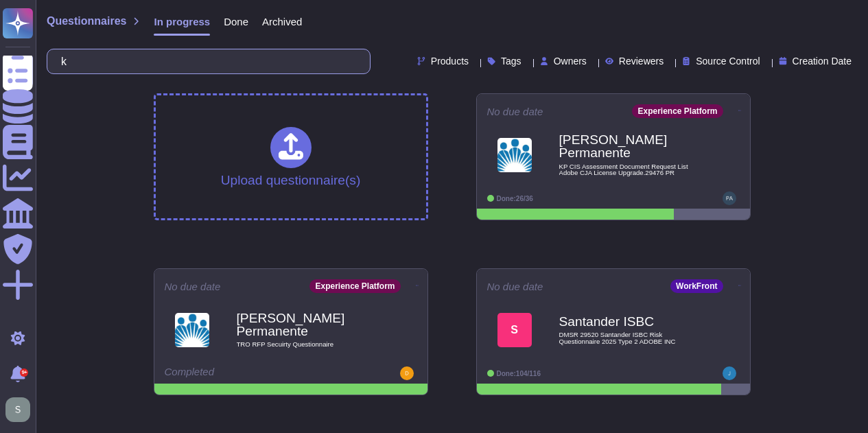 The height and width of the screenshot is (433, 868). Describe the element at coordinates (641, 61) in the screenshot. I see `span: Reviewers` at that location.